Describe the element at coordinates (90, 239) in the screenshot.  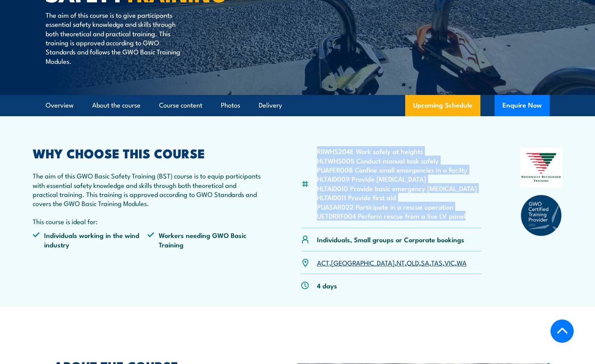
I see `li: Individuals working in the wind industry` at that location.